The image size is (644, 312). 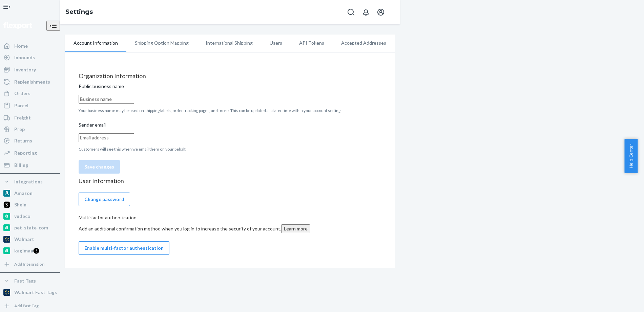 I want to click on span: Sender email, so click(x=92, y=126).